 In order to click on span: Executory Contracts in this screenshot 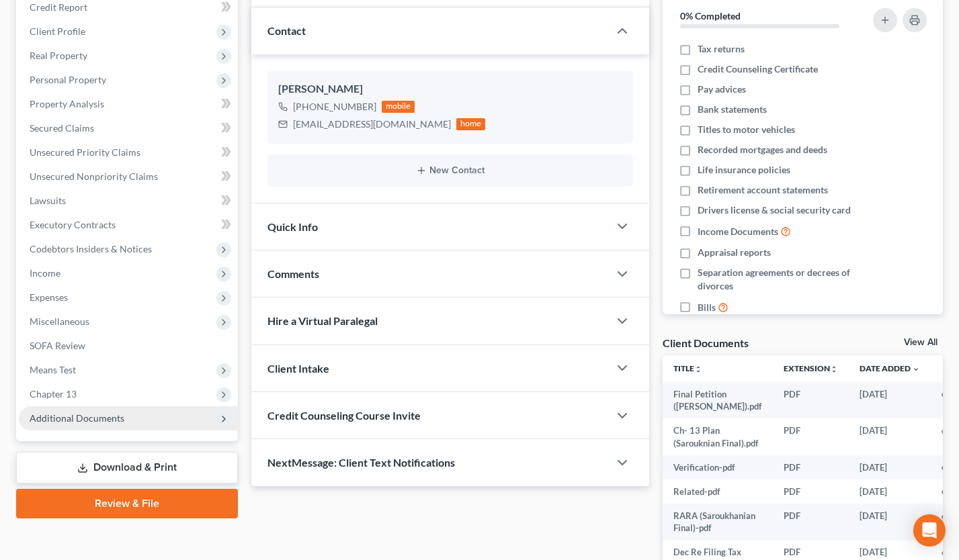, I will do `click(73, 224)`.